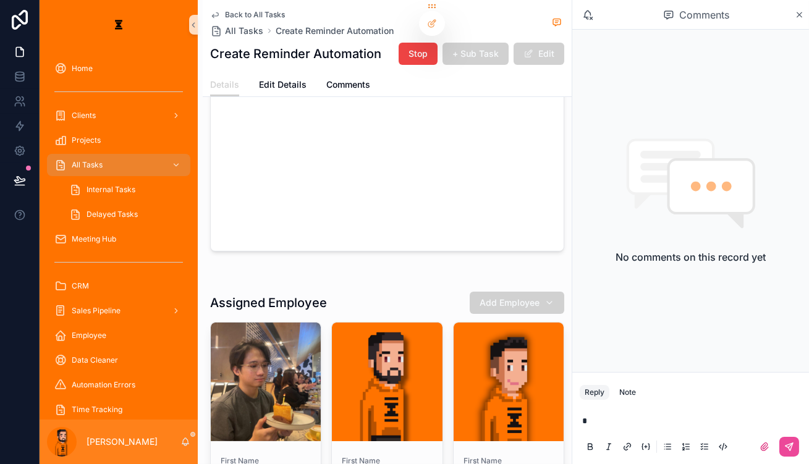 The width and height of the screenshot is (809, 464). I want to click on a: Home, so click(119, 69).